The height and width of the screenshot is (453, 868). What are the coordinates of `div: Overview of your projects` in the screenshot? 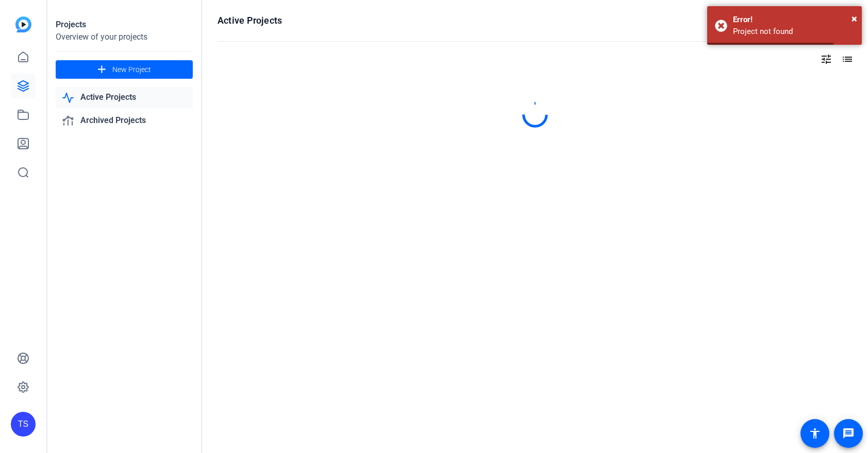 It's located at (124, 37).